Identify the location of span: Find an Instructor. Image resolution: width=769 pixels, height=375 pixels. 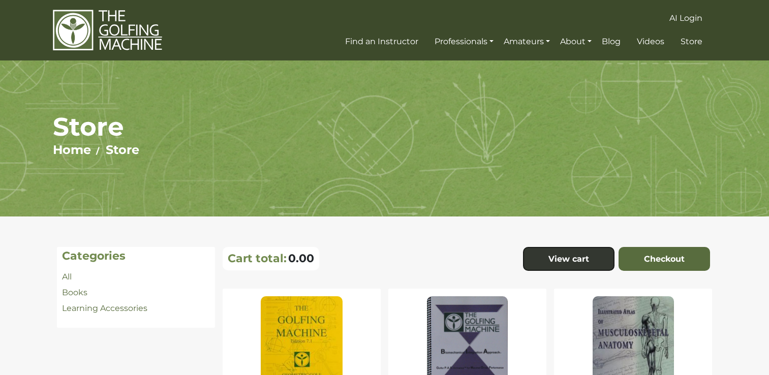
(382, 41).